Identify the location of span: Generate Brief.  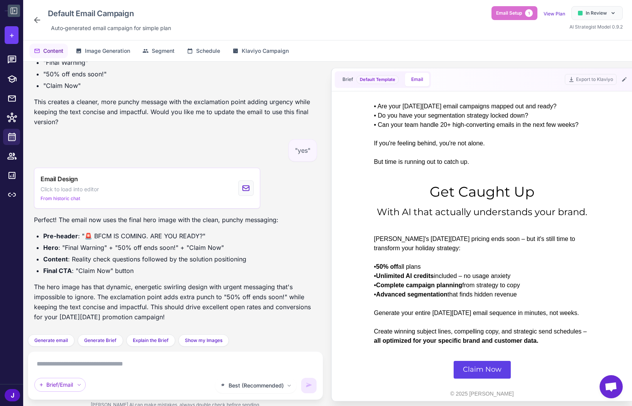
(100, 341).